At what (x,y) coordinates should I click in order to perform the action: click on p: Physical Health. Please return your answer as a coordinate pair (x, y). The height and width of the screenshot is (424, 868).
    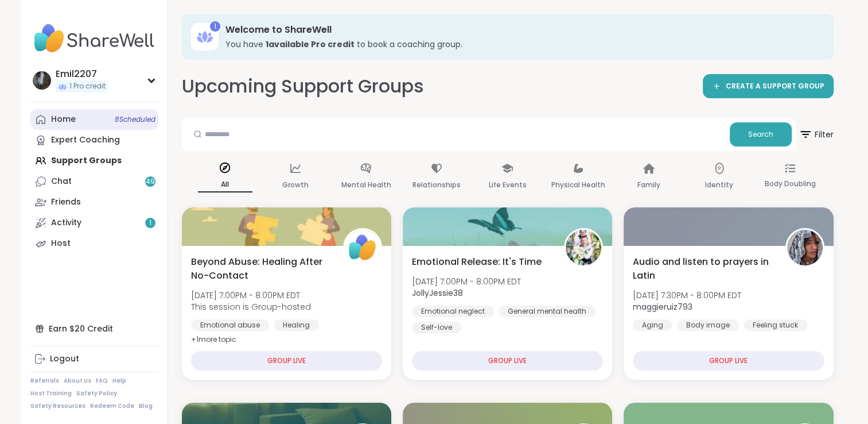
    Looking at the image, I should click on (578, 185).